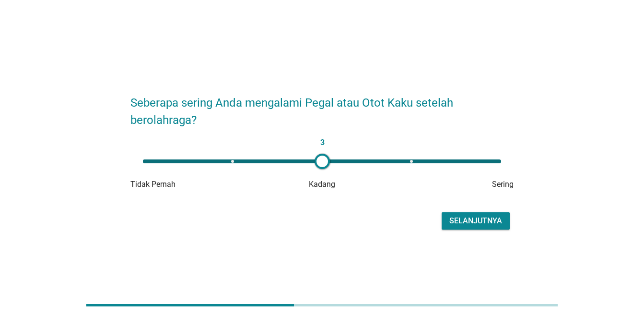 The image size is (644, 317). Describe the element at coordinates (476, 221) in the screenshot. I see `div: Selanjutnya` at that location.